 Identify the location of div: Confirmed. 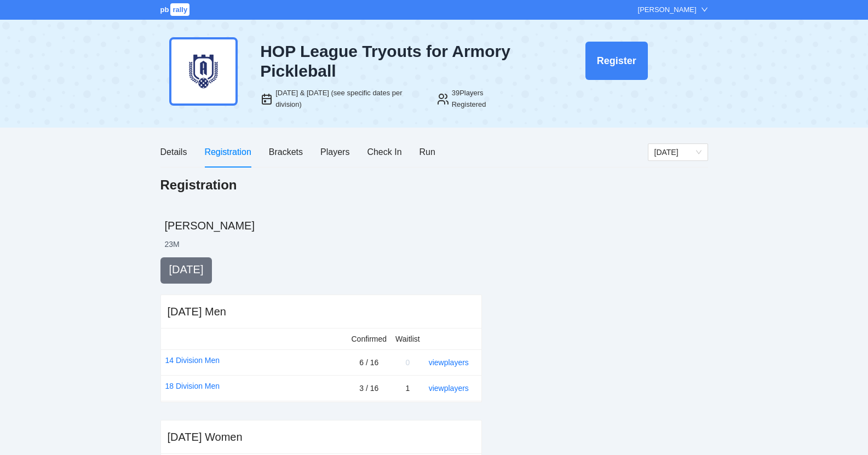
(369, 339).